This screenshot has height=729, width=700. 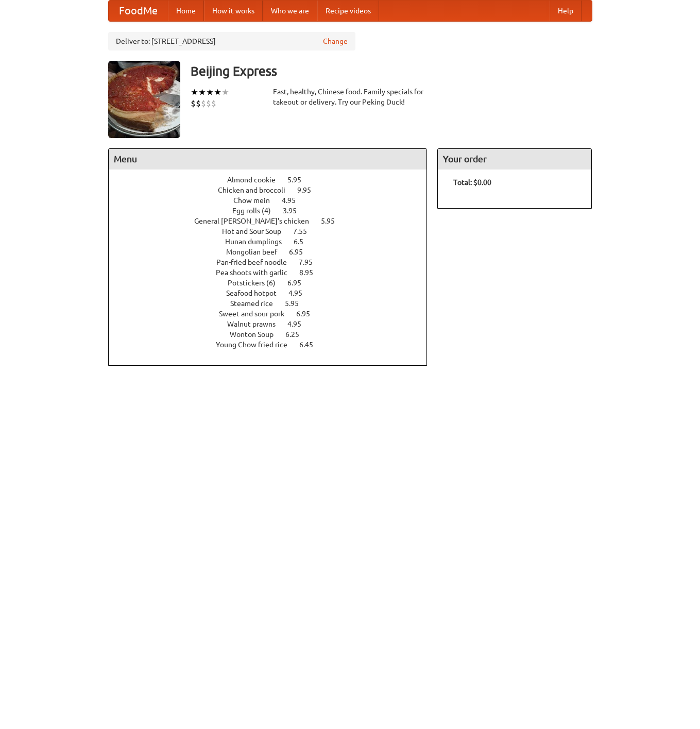 What do you see at coordinates (257, 231) in the screenshot?
I see `span: Hot and Sour Soup` at bounding box center [257, 231].